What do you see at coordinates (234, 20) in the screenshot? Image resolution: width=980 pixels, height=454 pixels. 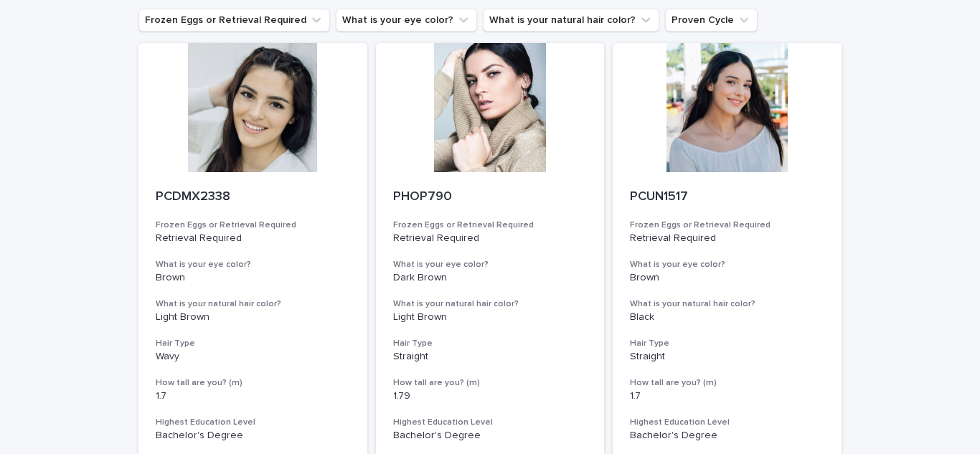 I see `button: Frozen Eggs or Retrieval Required` at bounding box center [234, 20].